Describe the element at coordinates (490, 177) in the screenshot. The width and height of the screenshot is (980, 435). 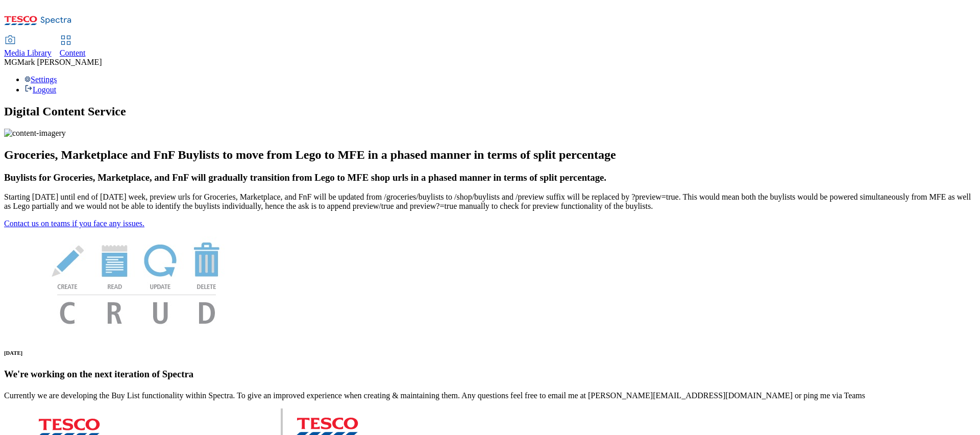
I see `h3: Buylists for Groceries, Marketplace, and FnF will gradually transition from Lego to MFE shop urls...` at that location.